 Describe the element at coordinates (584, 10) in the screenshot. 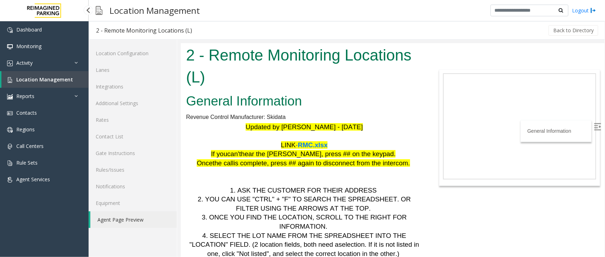

I see `a: Logout` at that location.